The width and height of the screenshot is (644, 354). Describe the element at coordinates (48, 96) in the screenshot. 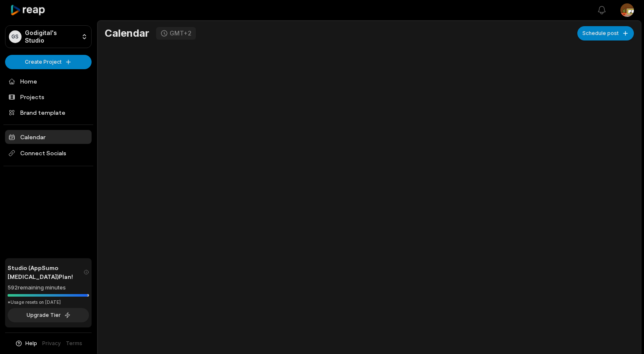

I see `a: Projects` at that location.